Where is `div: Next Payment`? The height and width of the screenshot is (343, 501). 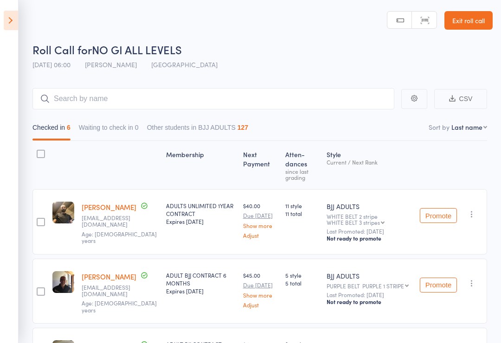 div: Next Payment is located at coordinates (260, 165).